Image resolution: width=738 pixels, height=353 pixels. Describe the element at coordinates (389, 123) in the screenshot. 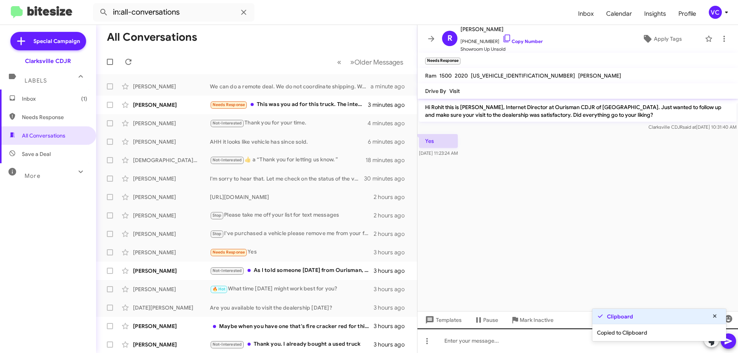

I see `div: 4 minutes ago` at that location.